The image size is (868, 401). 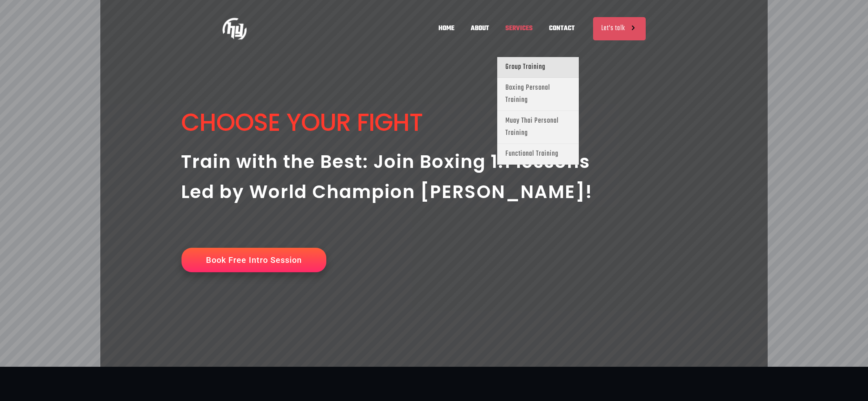 I want to click on a: Muay Thai Personal Training, so click(x=538, y=127).